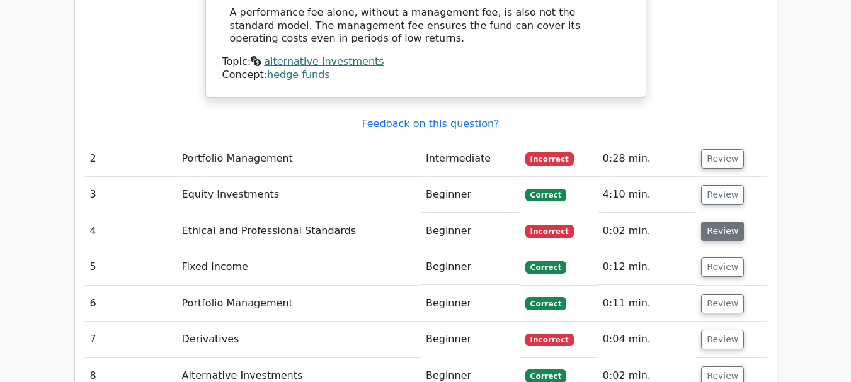 The image size is (851, 382). I want to click on td: 7, so click(131, 340).